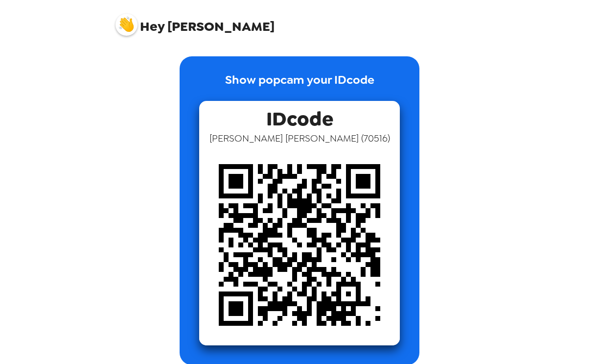 This screenshot has width=599, height=364. What do you see at coordinates (152, 26) in the screenshot?
I see `span: Hey` at bounding box center [152, 26].